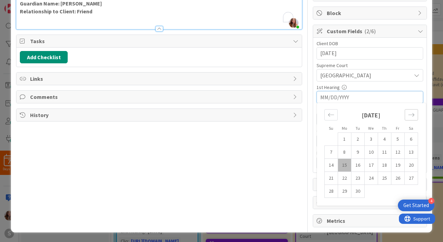  What do you see at coordinates (331, 114) in the screenshot?
I see `div: Move backward to switch to the previous month.` at bounding box center [331, 114].